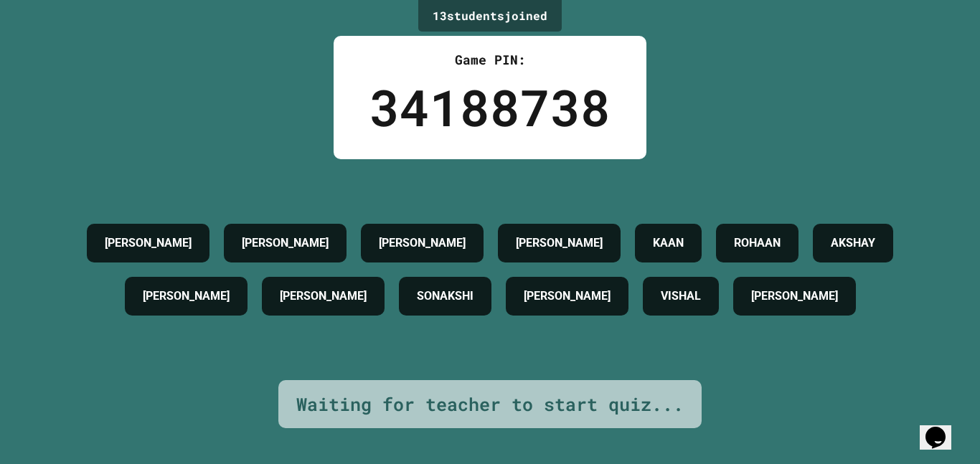  I want to click on h4: VISHAL, so click(681, 296).